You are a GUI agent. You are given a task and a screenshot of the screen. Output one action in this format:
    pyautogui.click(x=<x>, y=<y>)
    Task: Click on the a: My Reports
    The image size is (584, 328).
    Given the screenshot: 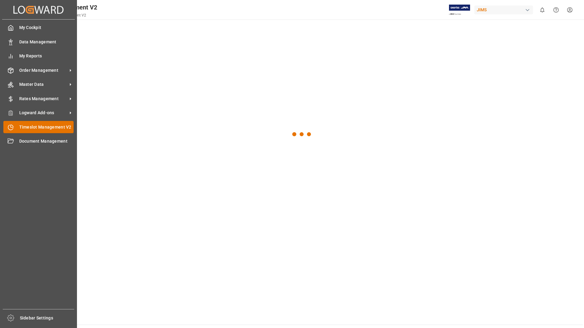 What is the action you would take?
    pyautogui.click(x=39, y=56)
    